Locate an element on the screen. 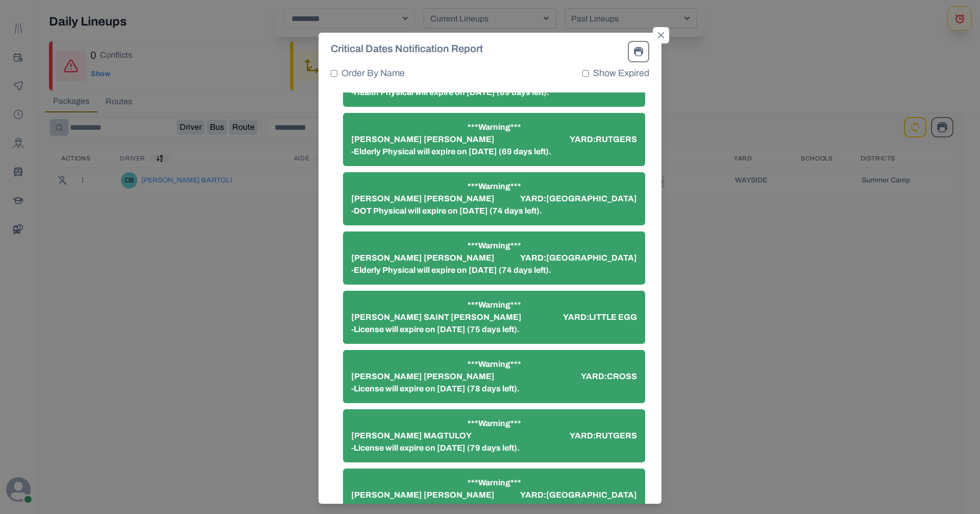  p: YARD: LITTLE EGG is located at coordinates (599, 317).